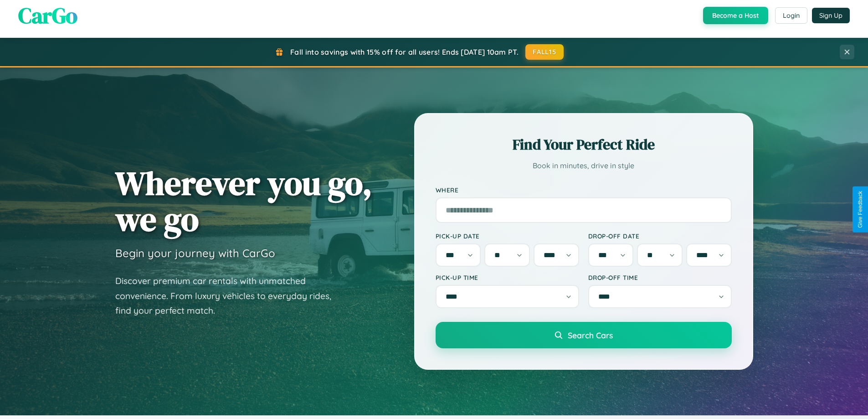 The image size is (868, 419). I want to click on label: Drop-off Date, so click(660, 236).